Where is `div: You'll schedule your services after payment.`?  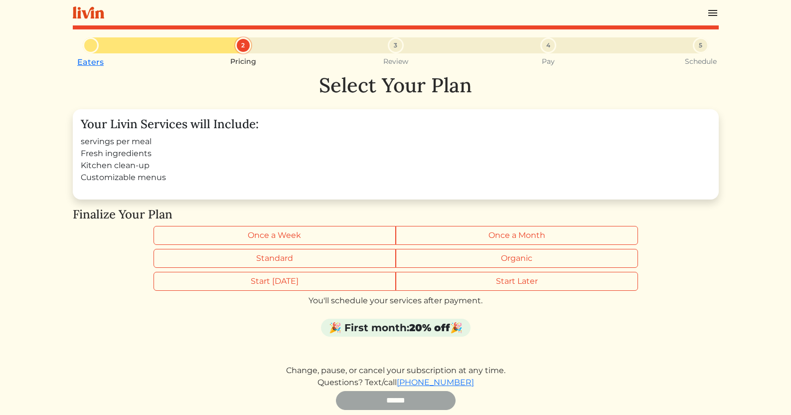
div: You'll schedule your services after payment. is located at coordinates (396, 301).